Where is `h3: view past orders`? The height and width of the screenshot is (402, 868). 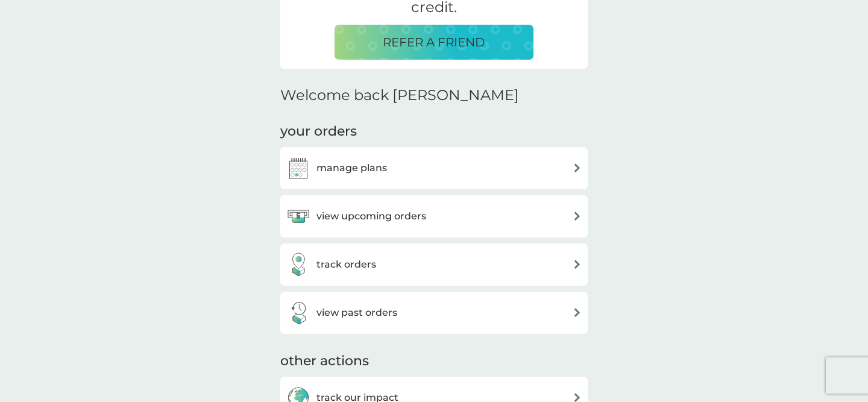 h3: view past orders is located at coordinates (357, 313).